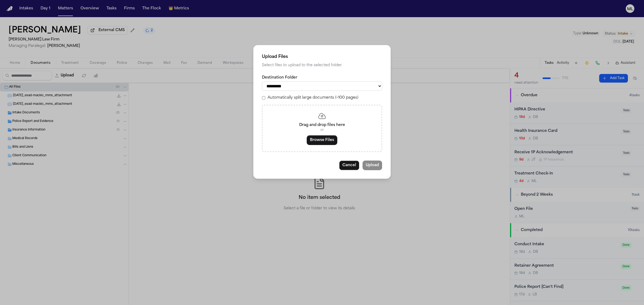 Image resolution: width=644 pixels, height=305 pixels. Describe the element at coordinates (372, 166) in the screenshot. I see `button: Upload` at that location.